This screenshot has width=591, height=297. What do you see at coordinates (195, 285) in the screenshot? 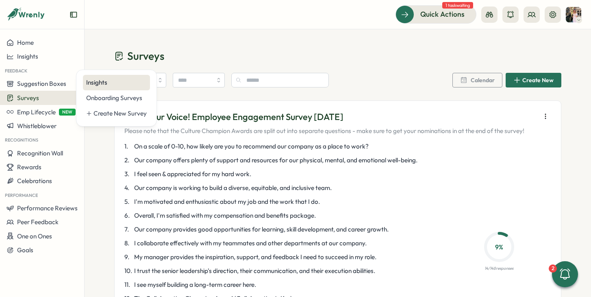
I see `span: I see myself building a long-term career here.` at bounding box center [195, 285].